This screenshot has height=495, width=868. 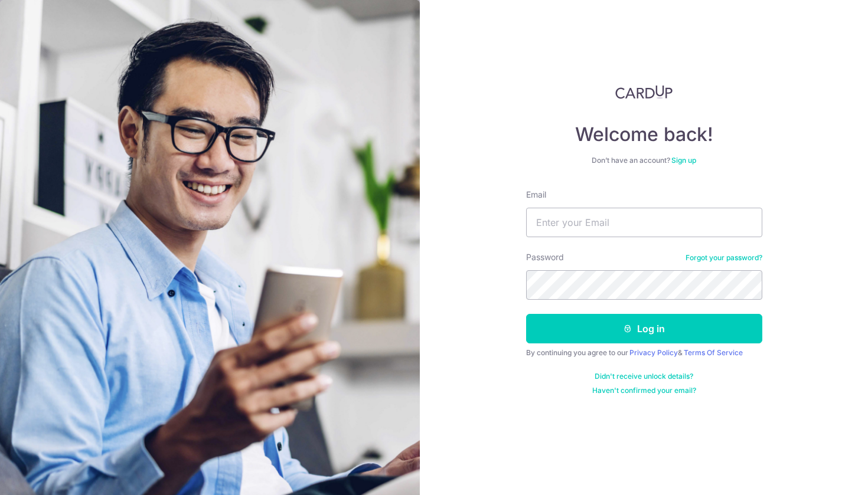 What do you see at coordinates (644, 329) in the screenshot?
I see `button: Log in` at bounding box center [644, 329].